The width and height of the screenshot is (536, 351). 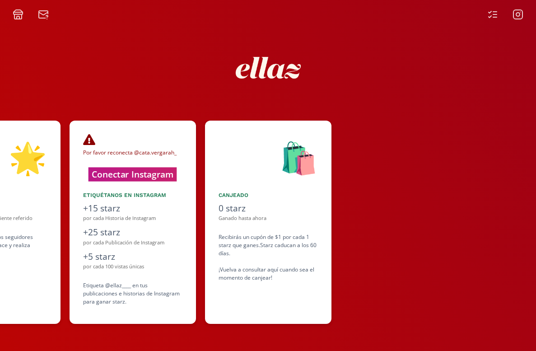 I want to click on button: Conectar Instagram, so click(x=133, y=174).